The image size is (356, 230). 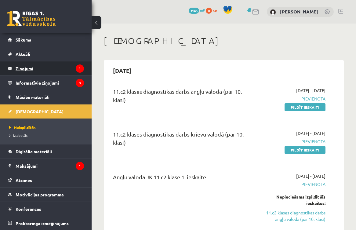 What do you see at coordinates (194, 11) in the screenshot?
I see `span: 3145` at bounding box center [194, 11].